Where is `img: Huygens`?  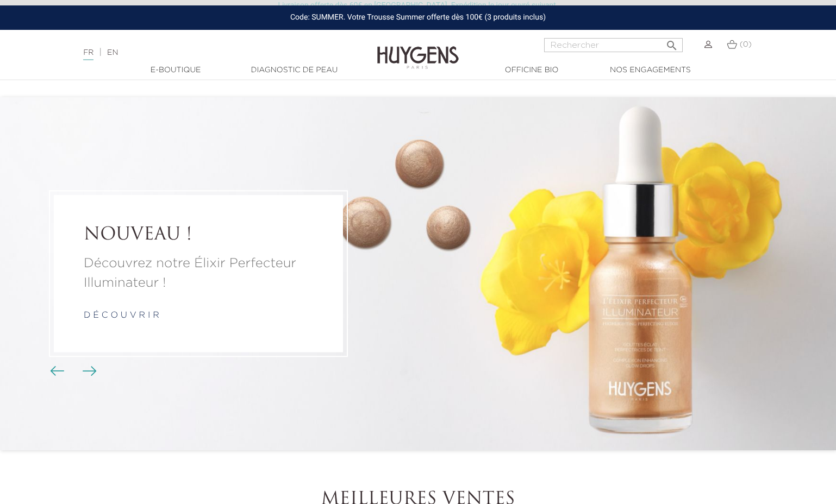
img: Huygens is located at coordinates (418, 49).